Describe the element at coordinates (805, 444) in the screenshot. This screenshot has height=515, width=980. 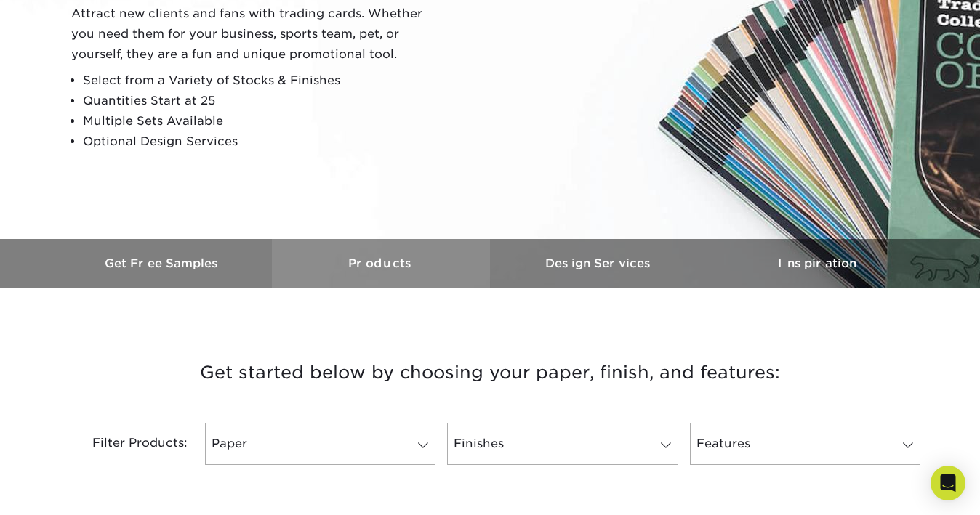
I see `a: Features` at that location.